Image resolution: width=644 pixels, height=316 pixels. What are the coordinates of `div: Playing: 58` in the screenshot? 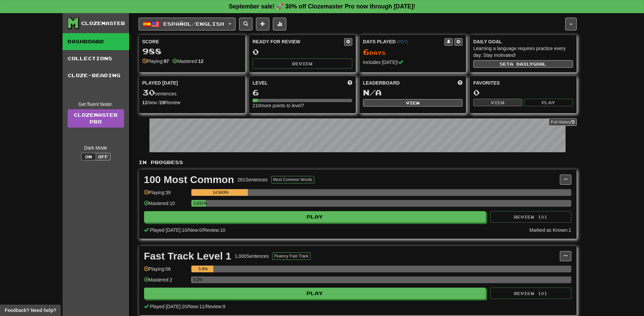 It's located at (166, 271).